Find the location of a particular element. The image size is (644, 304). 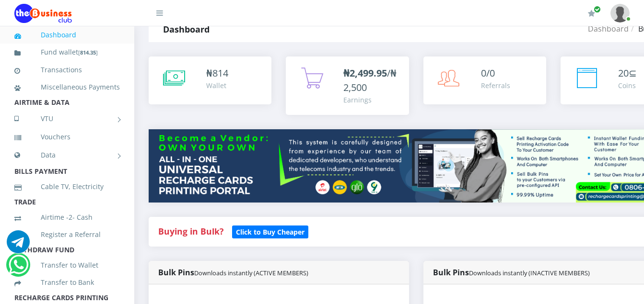

span: Renew/Upgrade Subscription is located at coordinates (597, 9).